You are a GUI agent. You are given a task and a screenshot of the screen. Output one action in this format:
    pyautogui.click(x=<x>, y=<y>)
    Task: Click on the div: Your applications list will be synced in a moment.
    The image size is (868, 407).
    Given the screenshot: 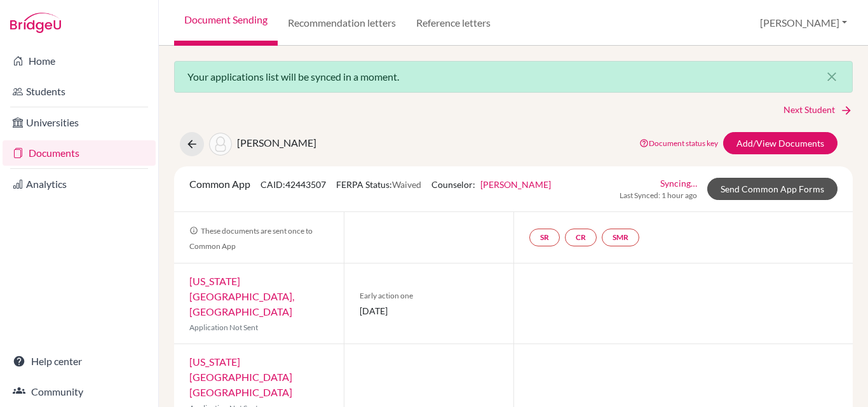 What is the action you would take?
    pyautogui.click(x=514, y=77)
    